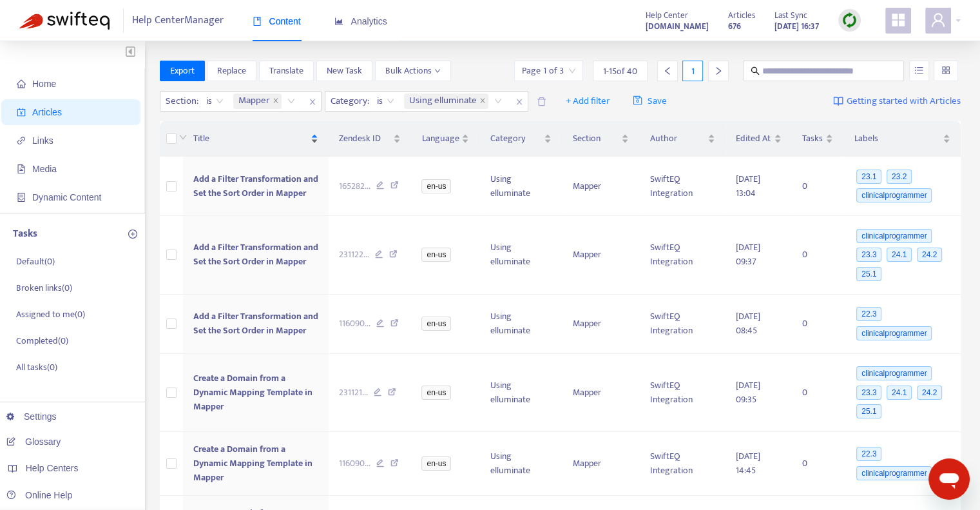 The image size is (980, 510). I want to click on th: Edited At, so click(759, 139).